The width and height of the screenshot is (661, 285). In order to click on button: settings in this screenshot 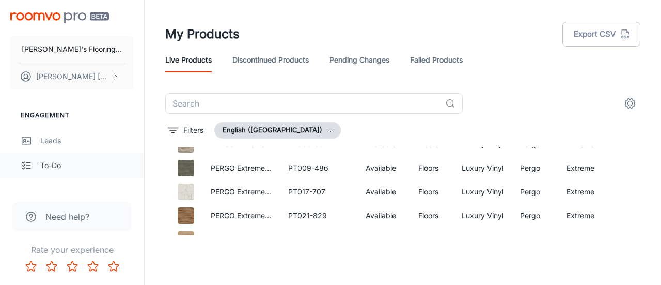, I will do `click(630, 103)`.